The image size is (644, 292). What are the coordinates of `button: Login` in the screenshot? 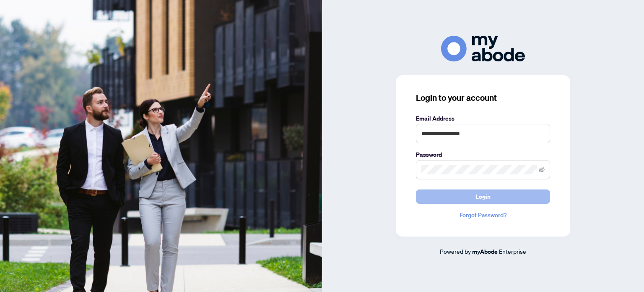 It's located at (483, 196).